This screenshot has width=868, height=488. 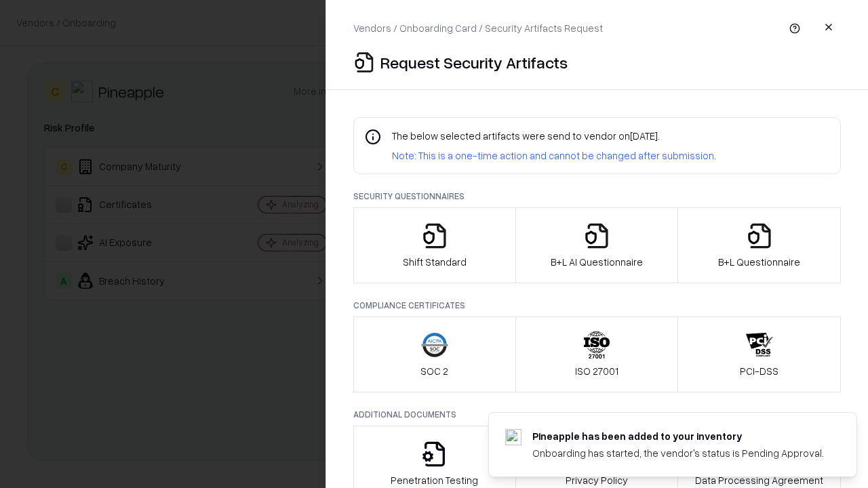 I want to click on button: Shift Standard, so click(x=435, y=245).